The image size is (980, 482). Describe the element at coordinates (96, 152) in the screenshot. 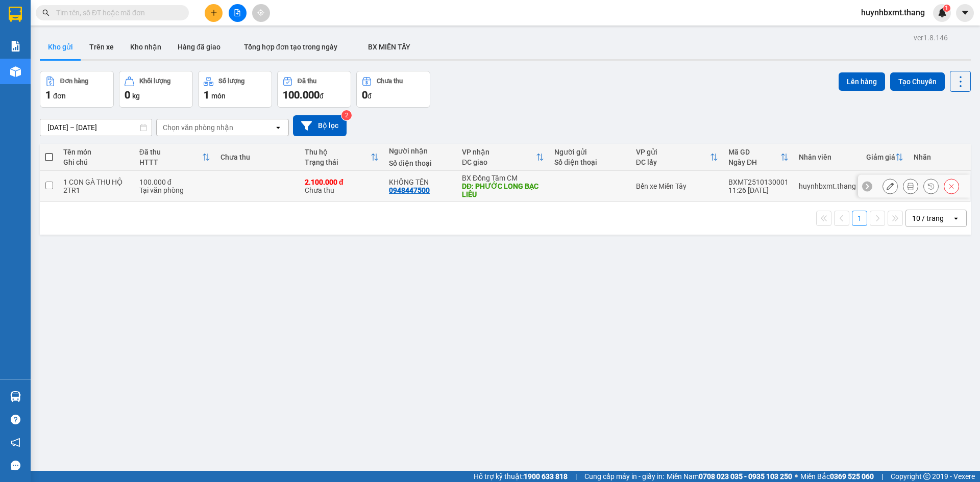

I see `div: Tên món` at that location.